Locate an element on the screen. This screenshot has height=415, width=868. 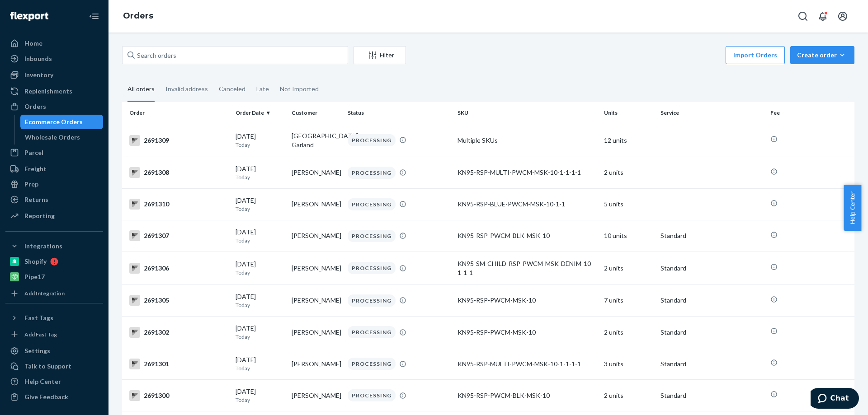
th: Service is located at coordinates (711, 113).